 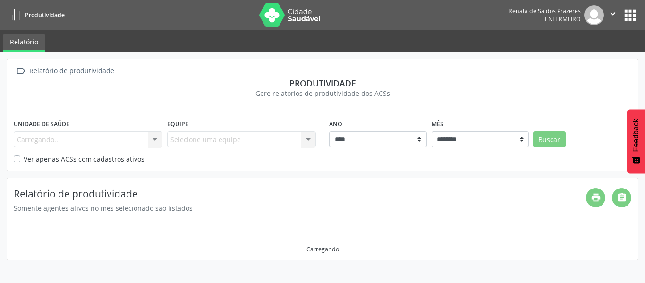 I want to click on a: Produtividade, so click(x=35, y=15).